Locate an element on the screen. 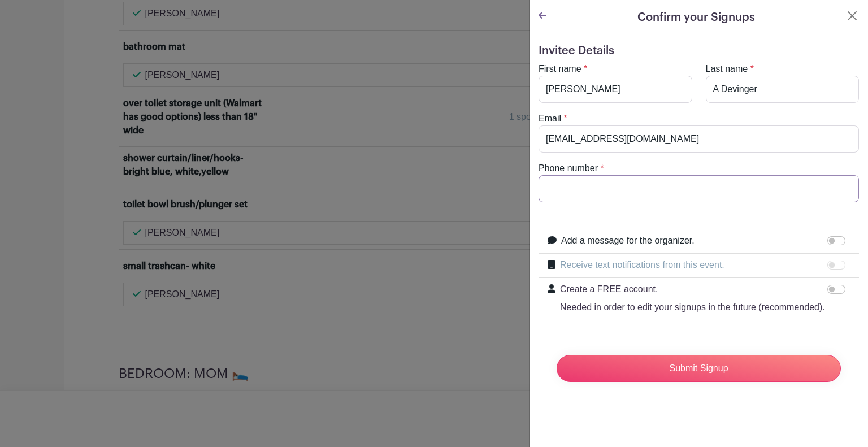 This screenshot has height=447, width=868. p: Create a FREE account. is located at coordinates (692, 289).